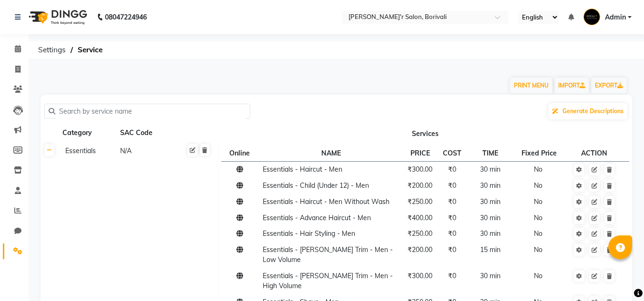 The image size is (644, 301). I want to click on span: Generate Descriptions, so click(593, 111).